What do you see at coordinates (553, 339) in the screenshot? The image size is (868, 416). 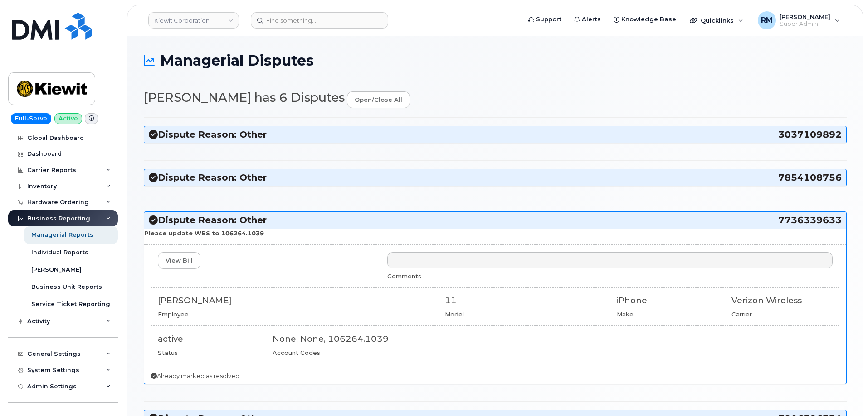 I see `div: None, None, 106264.1039` at bounding box center [553, 339].